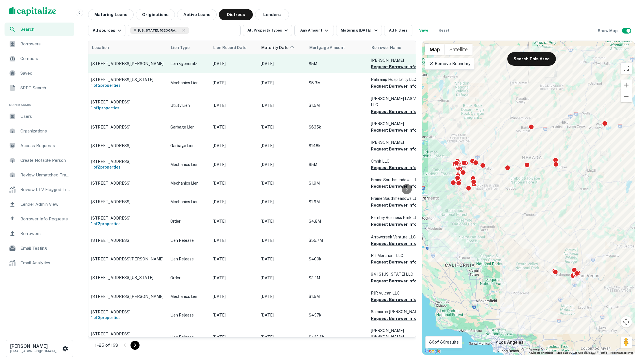 The image size is (644, 363). I want to click on a: Report a map error, so click(621, 352).